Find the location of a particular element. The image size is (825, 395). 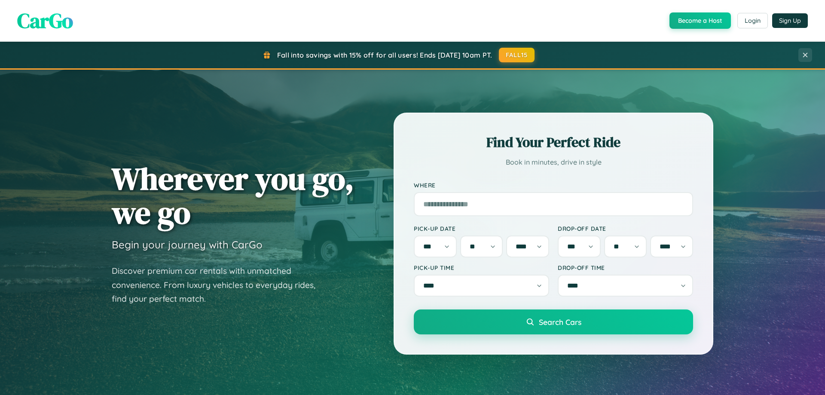

h1: Wherever you go, we go is located at coordinates (233, 195).